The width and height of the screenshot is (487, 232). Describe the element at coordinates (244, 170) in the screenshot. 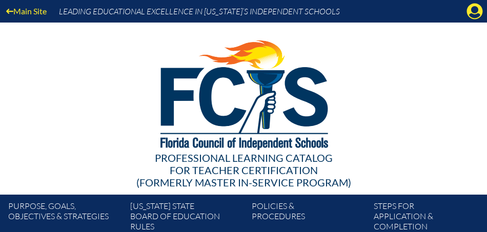

I see `div: Professional Learning Catalog (formerly Master In-service Program)` at that location.